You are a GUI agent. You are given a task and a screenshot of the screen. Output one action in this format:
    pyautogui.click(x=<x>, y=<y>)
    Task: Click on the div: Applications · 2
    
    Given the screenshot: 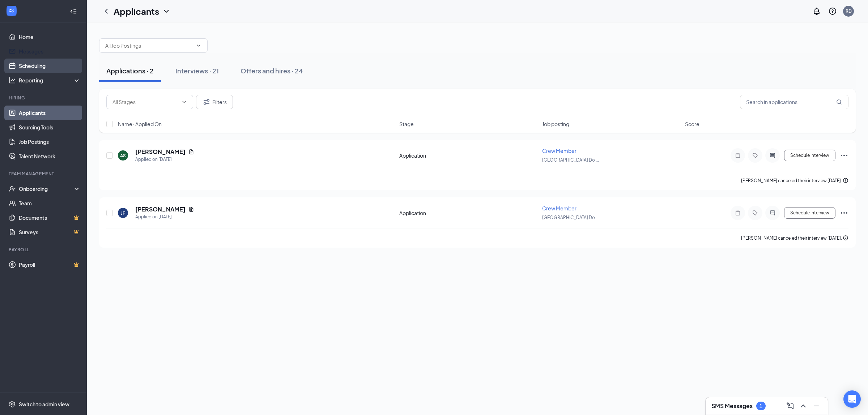 What is the action you would take?
    pyautogui.click(x=130, y=71)
    